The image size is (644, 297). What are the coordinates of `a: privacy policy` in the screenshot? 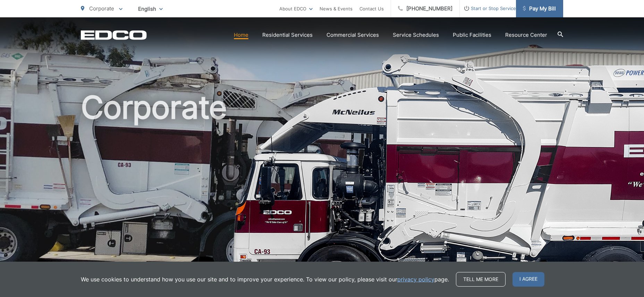 It's located at (415, 279).